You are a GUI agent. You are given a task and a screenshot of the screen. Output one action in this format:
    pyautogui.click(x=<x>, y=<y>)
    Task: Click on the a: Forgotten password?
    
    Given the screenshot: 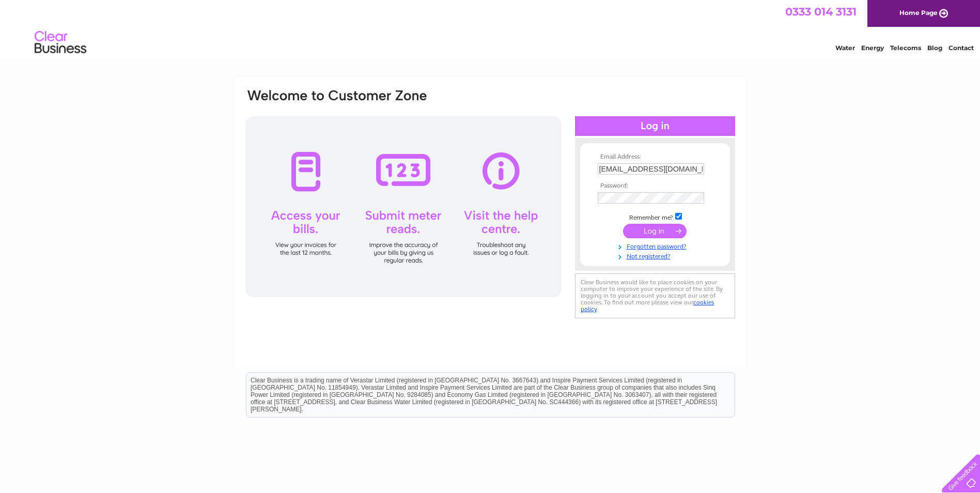 What is the action you would take?
    pyautogui.click(x=656, y=246)
    